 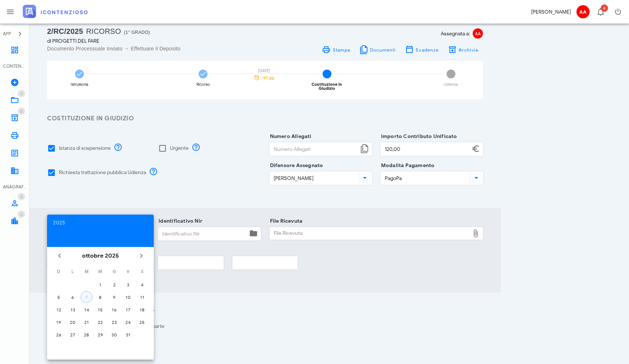 What do you see at coordinates (468, 50) in the screenshot?
I see `span: Archivia` at bounding box center [468, 50].